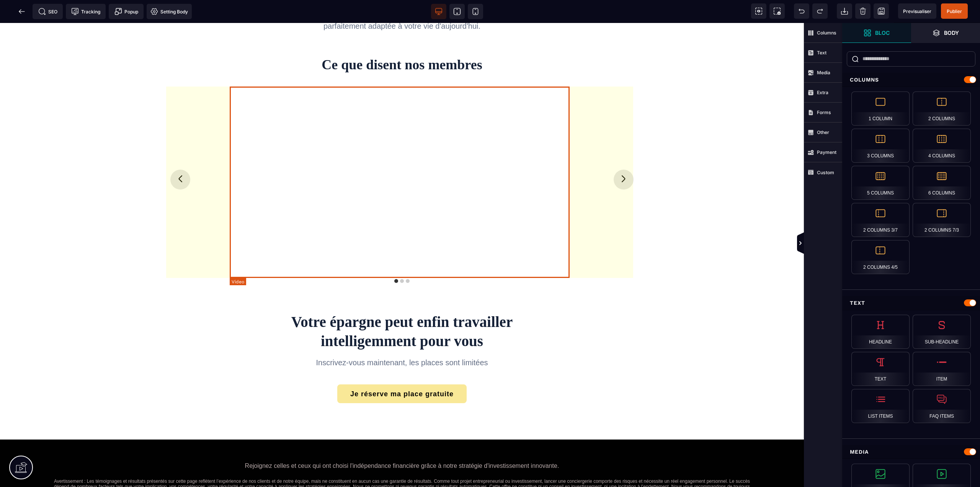 This screenshot has width=980, height=487. I want to click on h2: Votre épargne peut enfin travailler intelligemment pour vous, so click(401, 309).